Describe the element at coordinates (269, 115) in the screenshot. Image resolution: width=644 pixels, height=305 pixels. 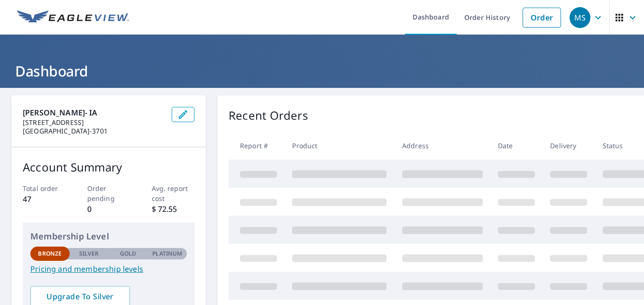
I see `p: Recent Orders` at that location.